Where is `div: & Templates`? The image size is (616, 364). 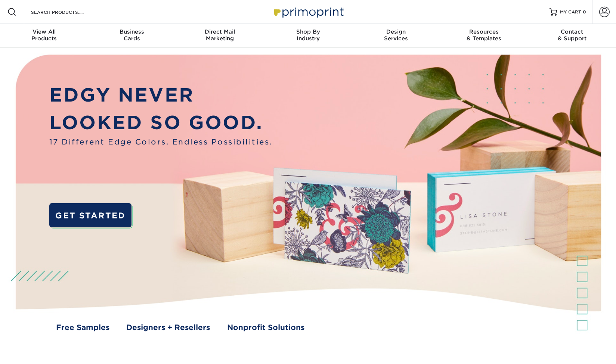
div: & Templates is located at coordinates (484, 35).